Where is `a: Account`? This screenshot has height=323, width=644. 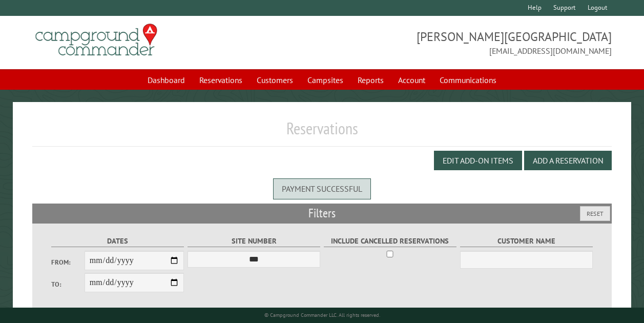
a: Account is located at coordinates (411, 80).